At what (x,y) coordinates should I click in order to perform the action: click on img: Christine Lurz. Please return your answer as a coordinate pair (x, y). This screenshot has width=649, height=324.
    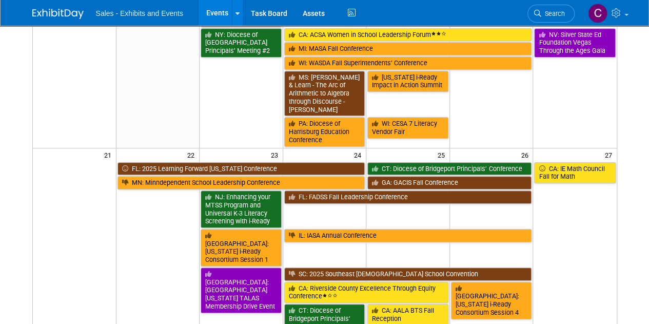
    Looking at the image, I should click on (597, 13).